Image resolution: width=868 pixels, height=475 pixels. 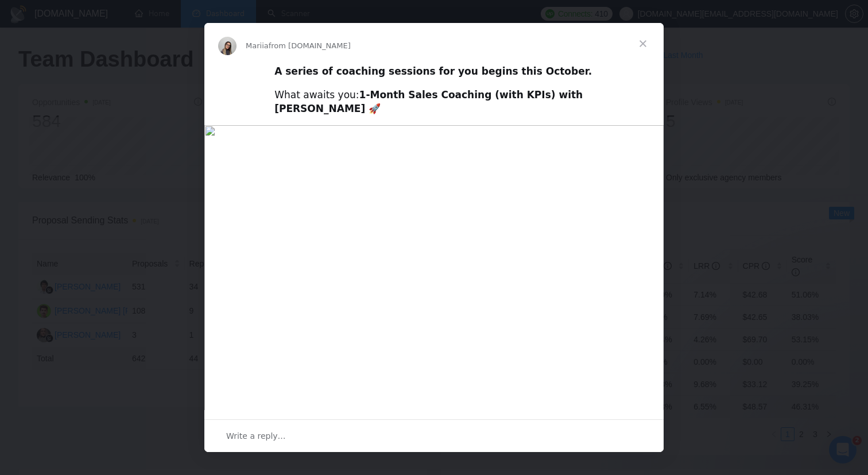 I want to click on div: What awaits you:, so click(x=434, y=102).